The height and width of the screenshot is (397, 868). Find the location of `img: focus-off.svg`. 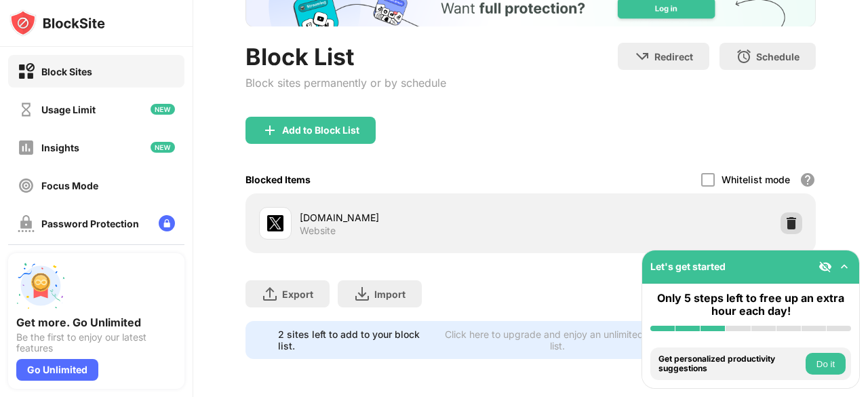

img: focus-off.svg is located at coordinates (26, 185).